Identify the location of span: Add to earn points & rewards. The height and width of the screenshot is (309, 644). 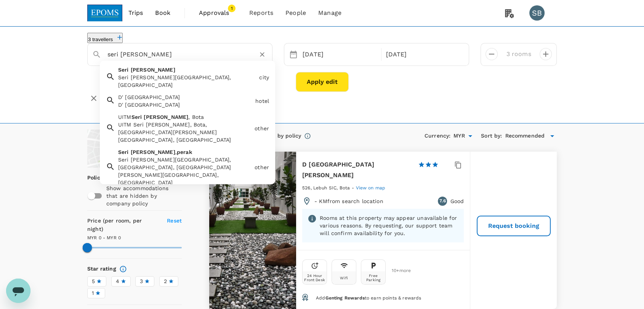
(369, 298).